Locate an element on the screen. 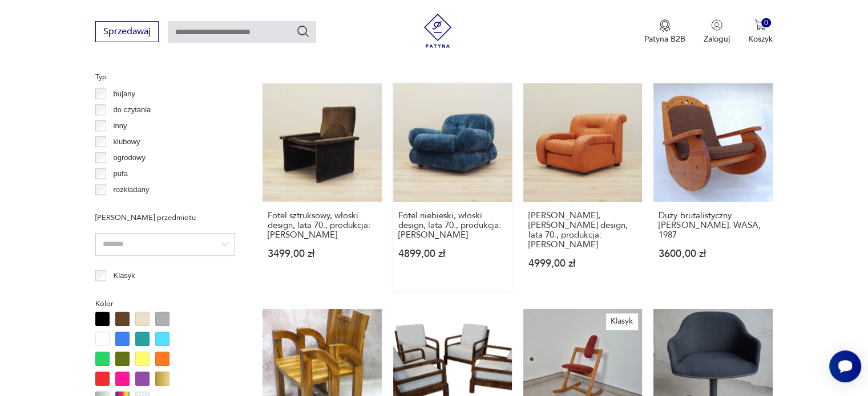  img: Patyna - sklep z meblami i dekoracjami vintage is located at coordinates (438, 30).